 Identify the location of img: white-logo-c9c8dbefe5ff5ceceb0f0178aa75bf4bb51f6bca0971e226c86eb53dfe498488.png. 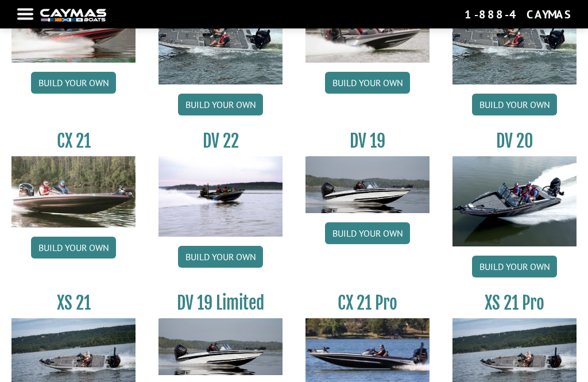
(73, 15).